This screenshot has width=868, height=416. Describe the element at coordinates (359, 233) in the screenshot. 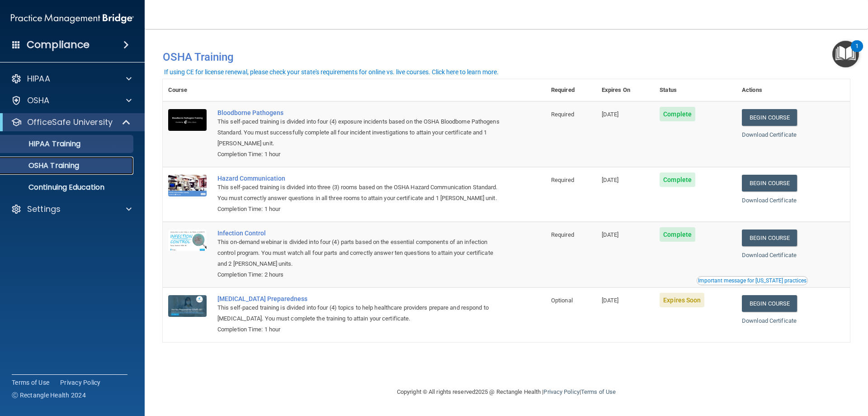

I see `div: Infection Control` at that location.